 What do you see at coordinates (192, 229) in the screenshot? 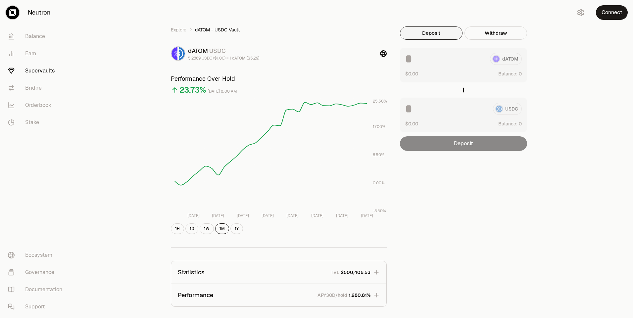
I see `button: 1D` at bounding box center [192, 229].